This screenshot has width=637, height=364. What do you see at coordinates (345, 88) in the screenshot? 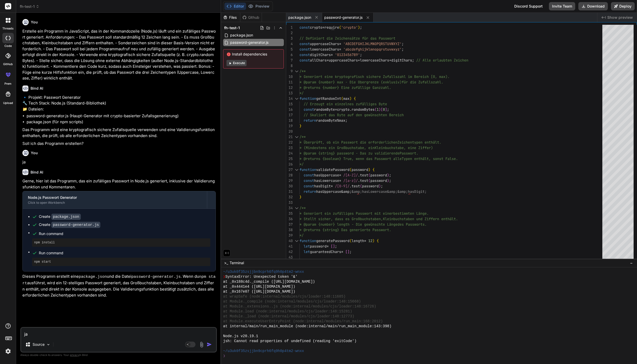
I see `span: * @returns {number} Eine zufällige Ganzzahl.` at bounding box center [345, 88].